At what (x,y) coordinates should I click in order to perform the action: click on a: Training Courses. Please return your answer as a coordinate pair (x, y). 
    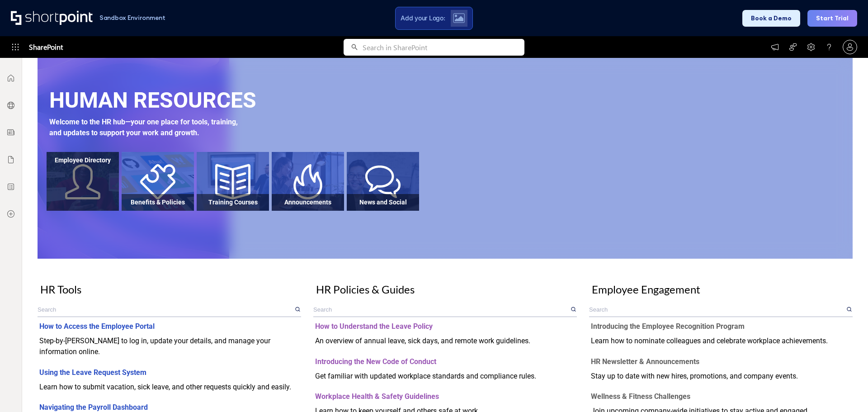
    Looking at the image, I should click on (233, 182).